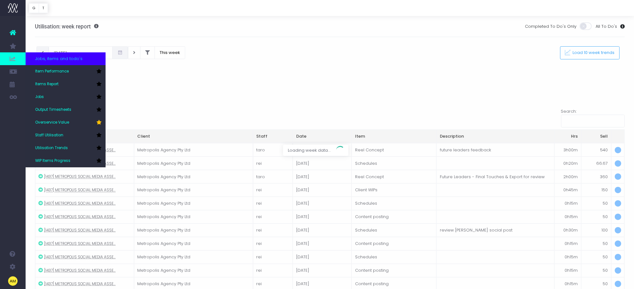  What do you see at coordinates (49, 136) in the screenshot?
I see `span: Staff Utilisation` at bounding box center [49, 136].